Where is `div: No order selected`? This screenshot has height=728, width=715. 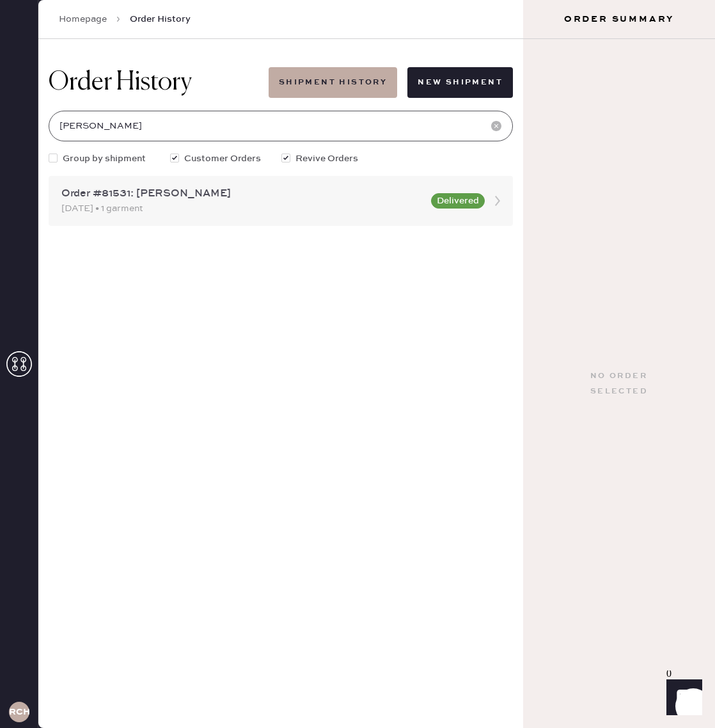 div: No order selected is located at coordinates (619, 384).